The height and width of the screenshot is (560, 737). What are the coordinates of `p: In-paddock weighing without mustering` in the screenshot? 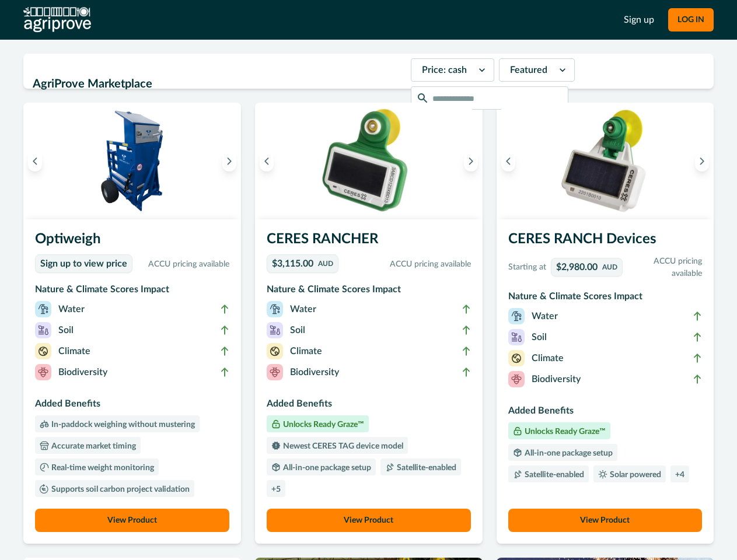 It's located at (122, 425).